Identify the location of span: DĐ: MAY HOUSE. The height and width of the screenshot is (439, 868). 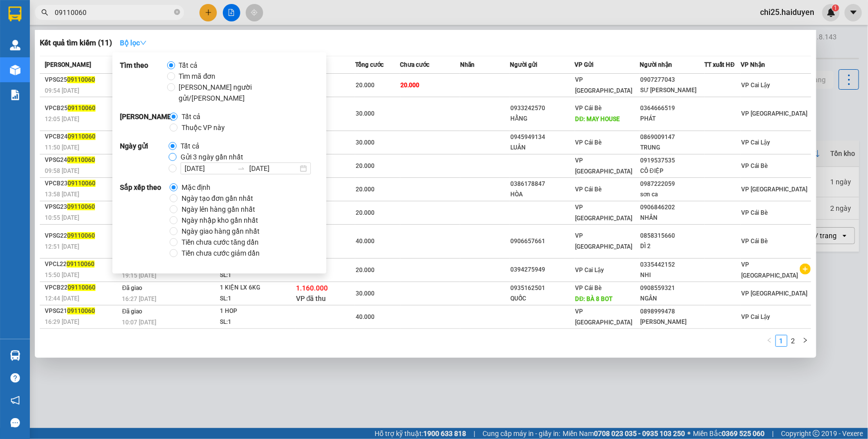
(598, 119).